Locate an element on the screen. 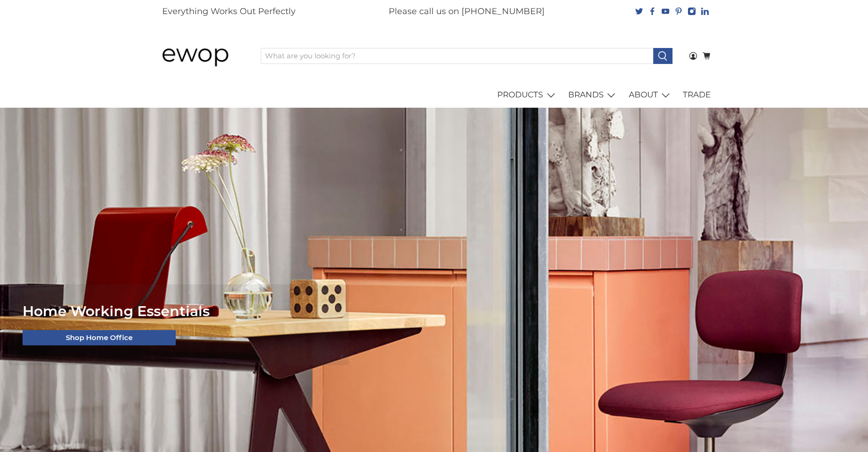  input: What are you looking for? is located at coordinates (457, 56).